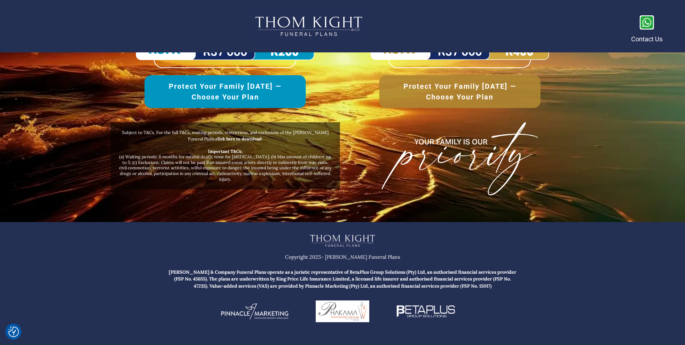  I want to click on img: Logo_BetaPlus, so click(426, 311).